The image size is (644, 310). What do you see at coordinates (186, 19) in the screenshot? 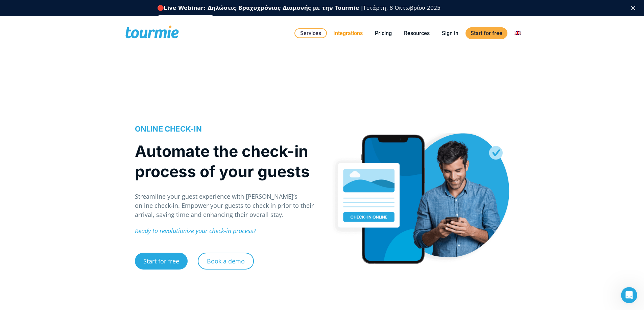
I see `a: Εγγραφείτε δωρεάν` at bounding box center [186, 19].